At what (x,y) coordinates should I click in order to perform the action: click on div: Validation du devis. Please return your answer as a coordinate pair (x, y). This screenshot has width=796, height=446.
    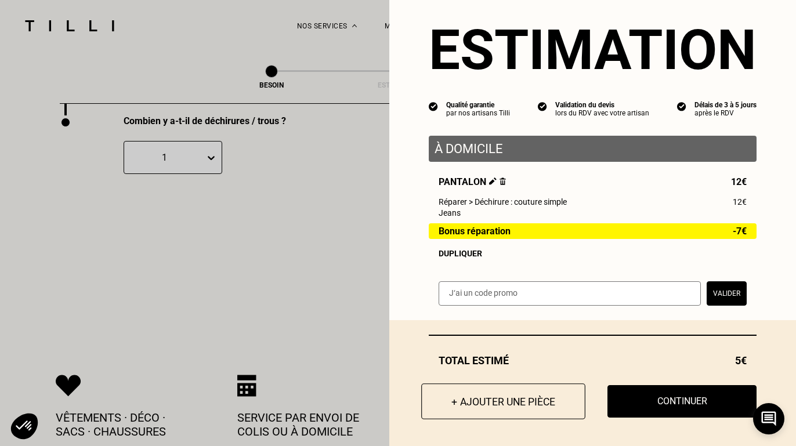
    Looking at the image, I should click on (602, 105).